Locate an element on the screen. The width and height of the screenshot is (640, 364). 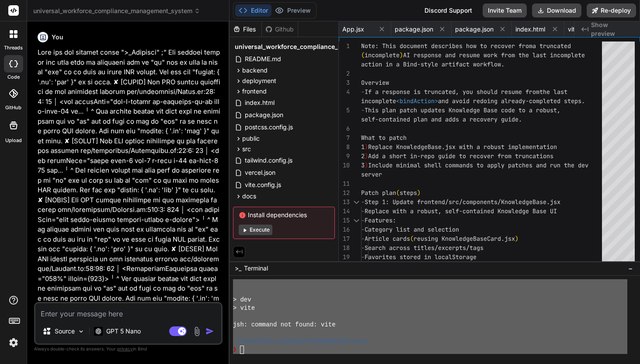
div: 6 is located at coordinates (344, 129).